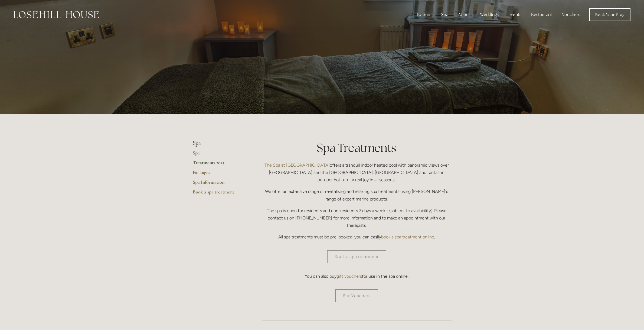 This screenshot has height=330, width=644. I want to click on a: Treatments 2025, so click(218, 164).